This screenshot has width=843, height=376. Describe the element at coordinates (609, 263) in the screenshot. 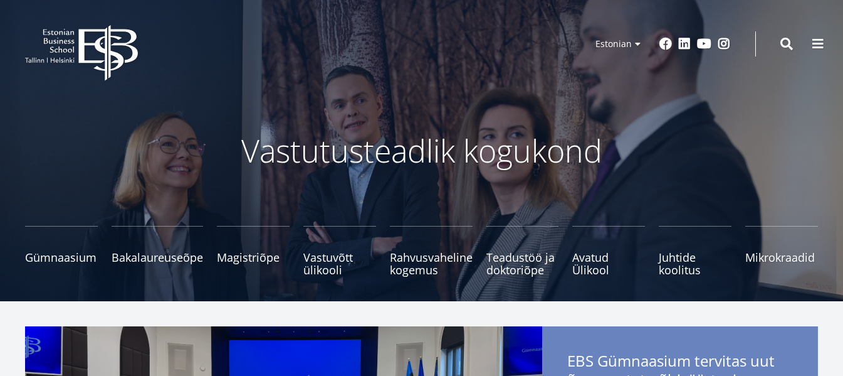

I see `span: Avatud Ülikool` at that location.